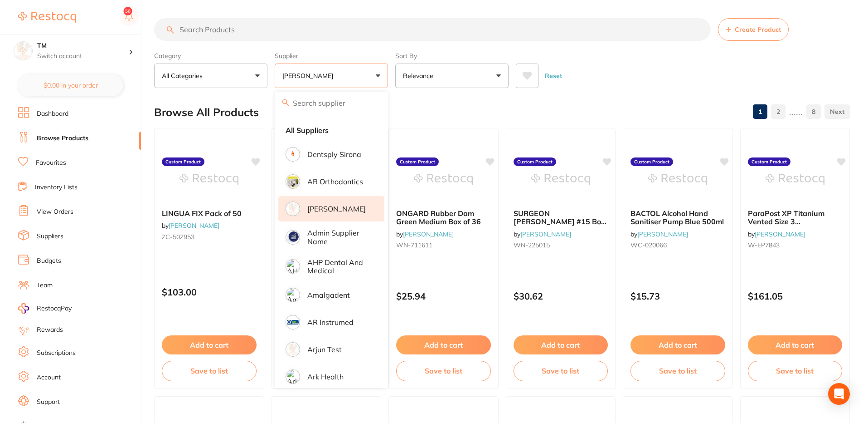 Image resolution: width=868 pixels, height=423 pixels. I want to click on a: 1, so click(760, 112).